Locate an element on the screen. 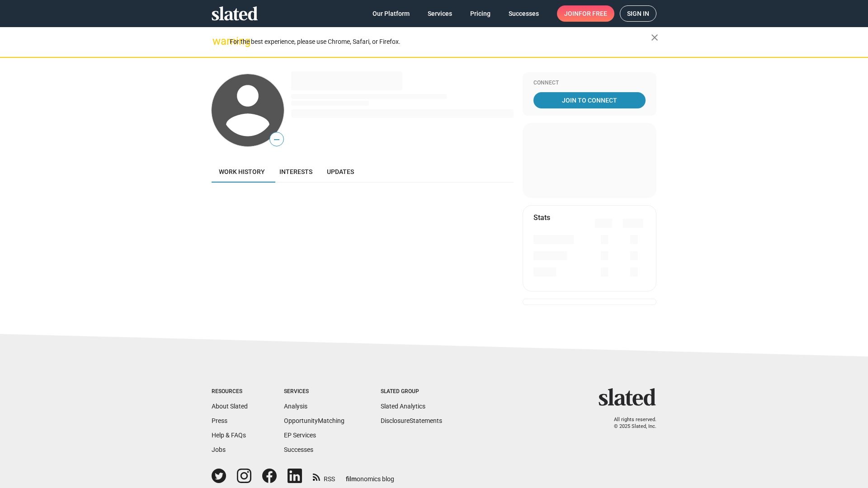 This screenshot has width=868, height=488. div: Resources is located at coordinates (230, 391).